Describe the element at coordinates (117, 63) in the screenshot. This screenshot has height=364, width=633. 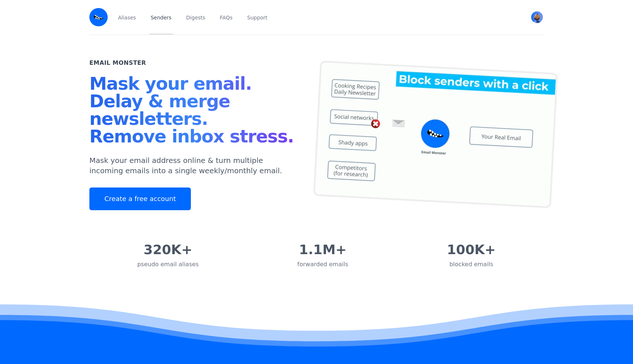
I see `h2: Email Monster` at that location.